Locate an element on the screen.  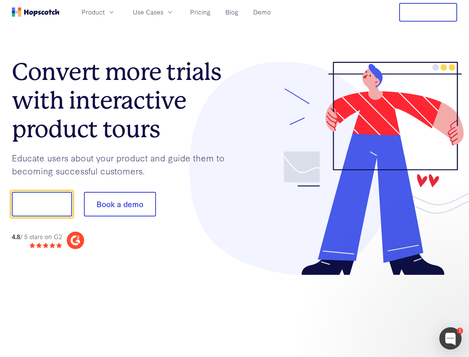
a: Home is located at coordinates (36, 12).